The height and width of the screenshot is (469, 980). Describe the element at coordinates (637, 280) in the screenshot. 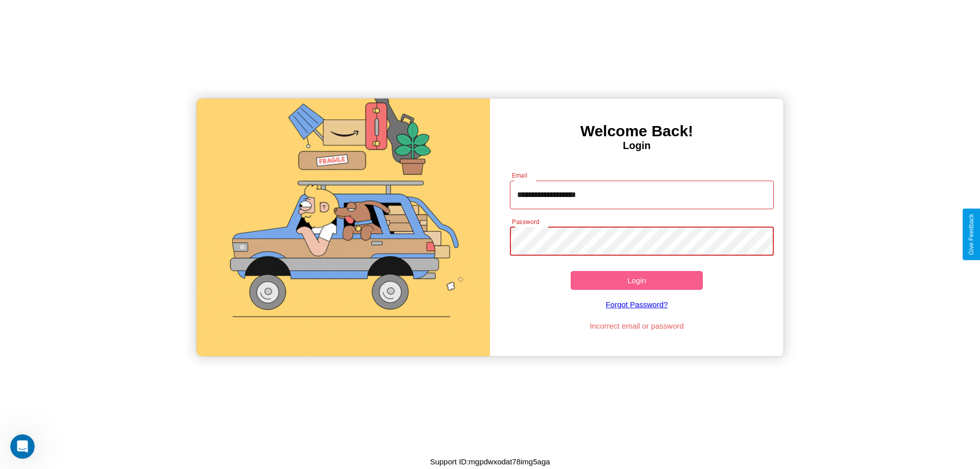

I see `button: Login` at that location.